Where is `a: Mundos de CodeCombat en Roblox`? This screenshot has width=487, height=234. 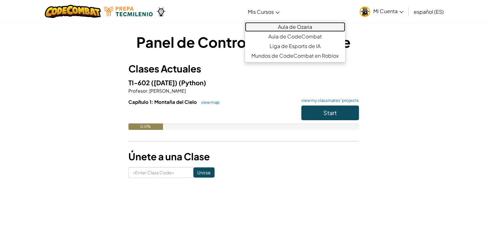
a: Mundos de CodeCombat en Roblox is located at coordinates (295, 56).